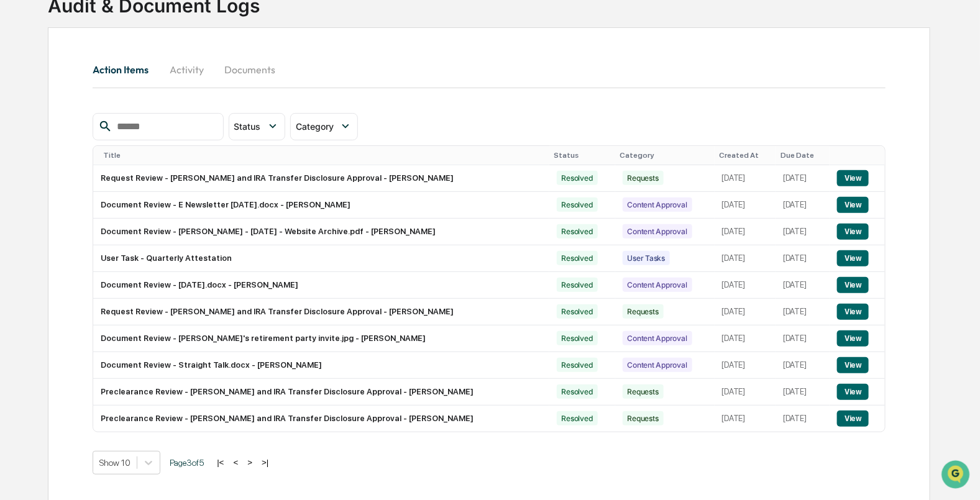 The width and height of the screenshot is (980, 500). What do you see at coordinates (121, 163) in the screenshot?
I see `a: 🗄️Attestations` at bounding box center [121, 163].